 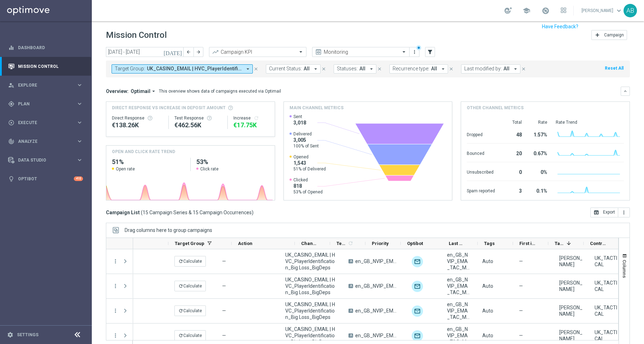 I want to click on button: add Campaign, so click(x=610, y=35).